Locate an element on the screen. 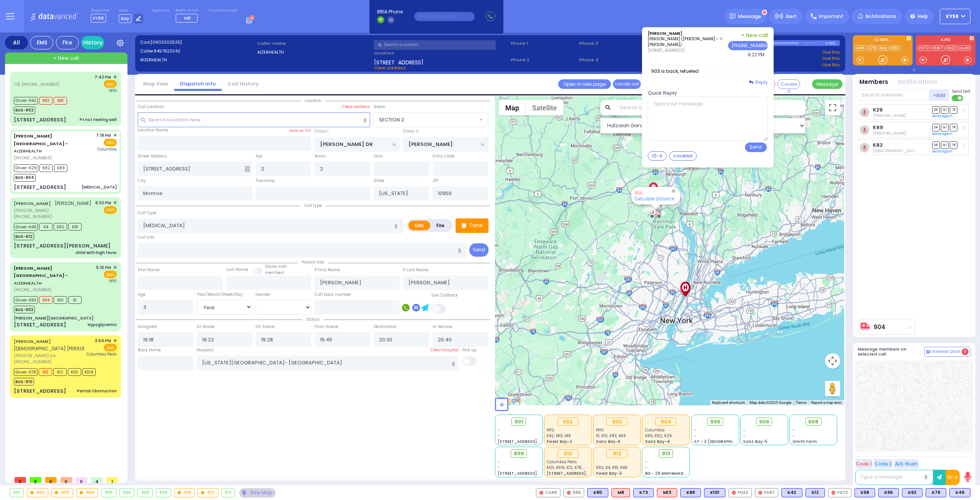  button: Show street map is located at coordinates (512, 107).